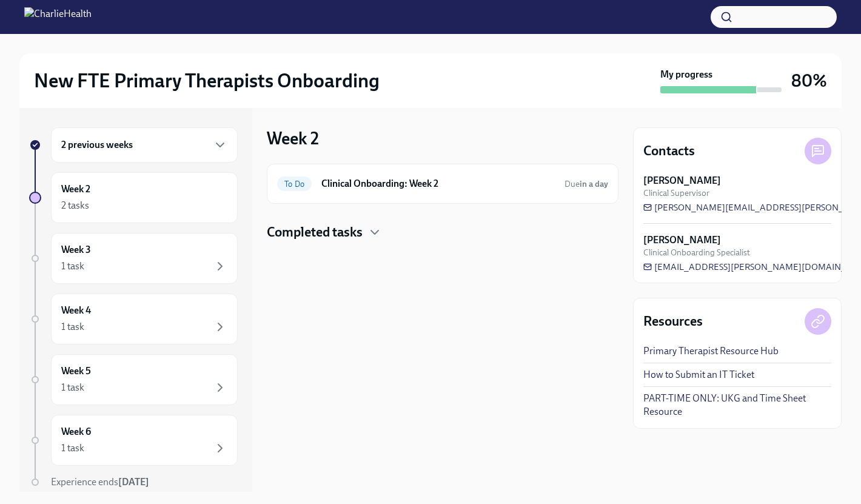 This screenshot has height=504, width=861. I want to click on h4: Resources, so click(673, 321).